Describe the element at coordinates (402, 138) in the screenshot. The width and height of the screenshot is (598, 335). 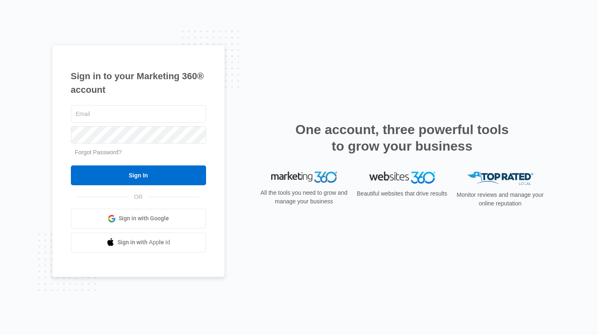
I see `h2: One account, three powerful tools to grow your business` at that location.